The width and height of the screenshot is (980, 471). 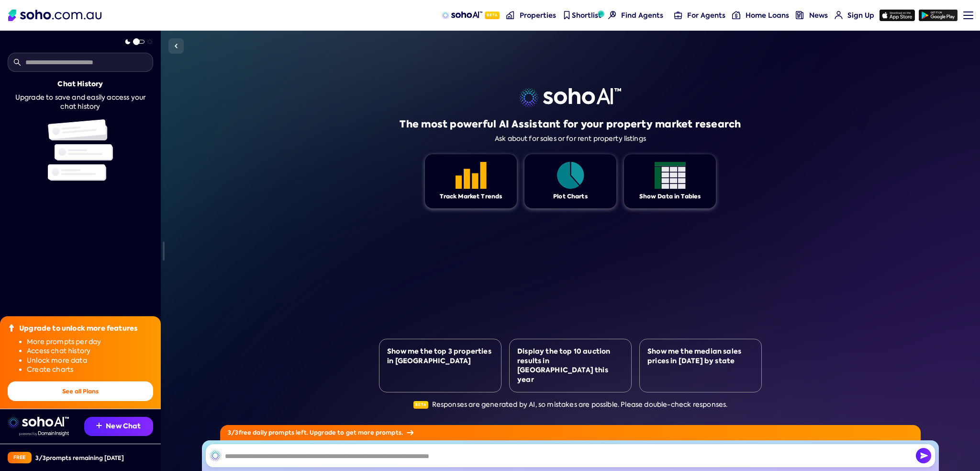 What do you see at coordinates (706, 15) in the screenshot?
I see `span: For Agents` at bounding box center [706, 15].